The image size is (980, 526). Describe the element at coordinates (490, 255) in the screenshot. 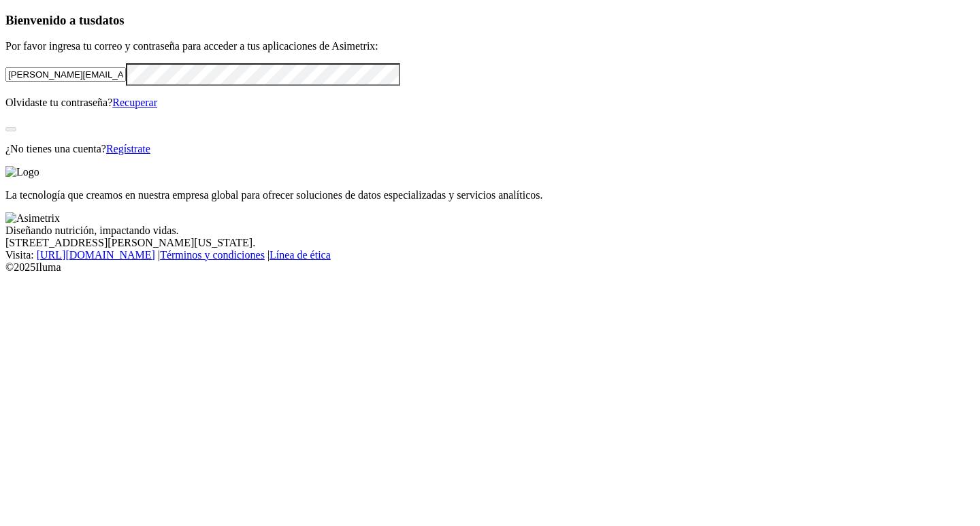

I see `div: Visita : | |` at that location.